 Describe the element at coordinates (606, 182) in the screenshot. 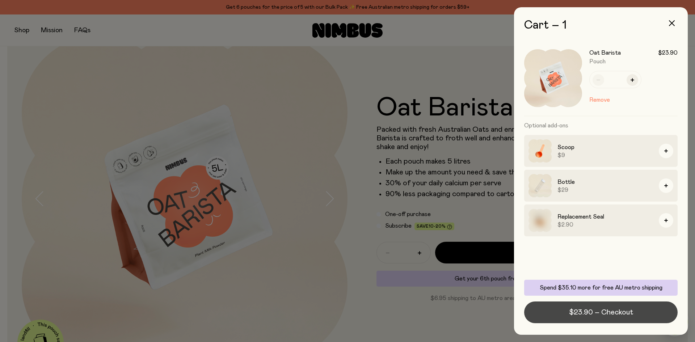

I see `h3: Bottle` at that location.